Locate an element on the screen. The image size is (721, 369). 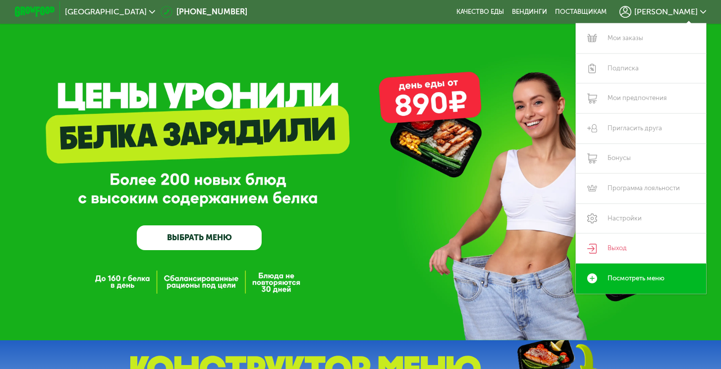
div: поставщикам is located at coordinates (581, 12).